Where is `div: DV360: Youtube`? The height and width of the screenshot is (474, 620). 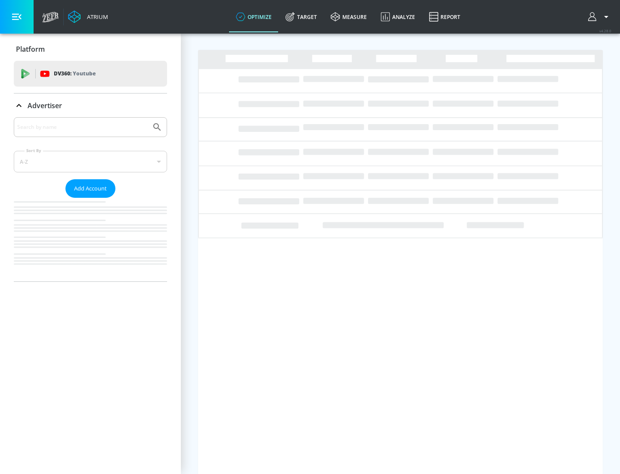 div: DV360: Youtube is located at coordinates (90, 74).